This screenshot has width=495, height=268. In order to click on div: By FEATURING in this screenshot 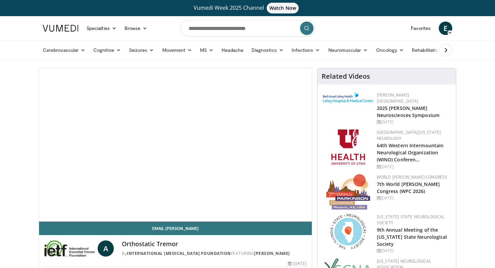, I will do `click(214, 254)`.